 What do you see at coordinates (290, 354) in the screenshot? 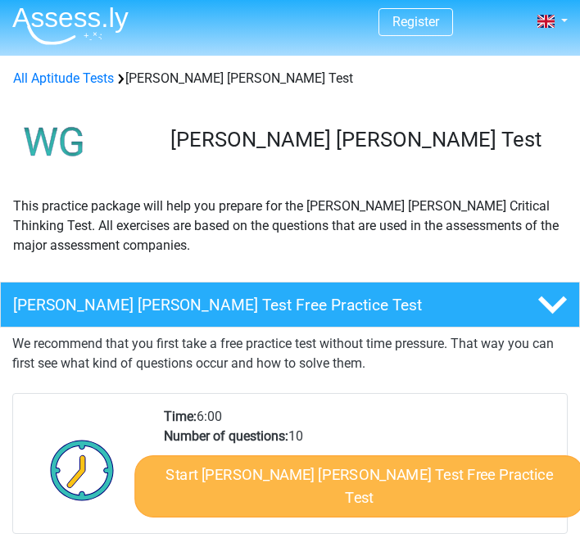
I see `p: We recommend that you first take a free practice test without time pressure. That way you can fir...` at bounding box center [290, 354].